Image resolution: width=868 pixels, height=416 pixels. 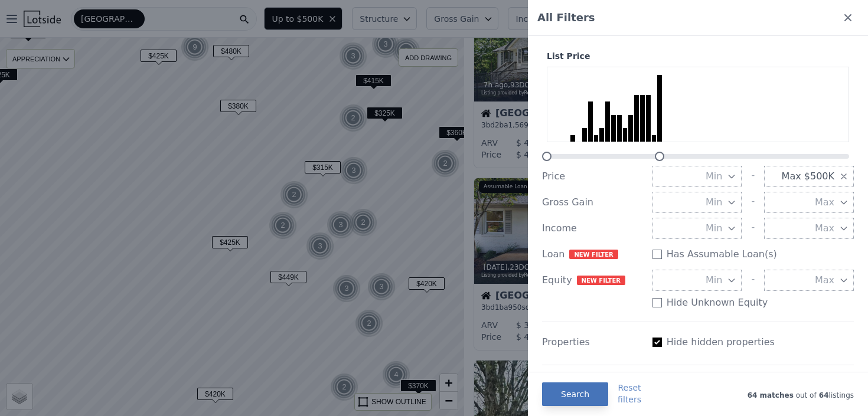 I want to click on span: 64, so click(x=823, y=395).